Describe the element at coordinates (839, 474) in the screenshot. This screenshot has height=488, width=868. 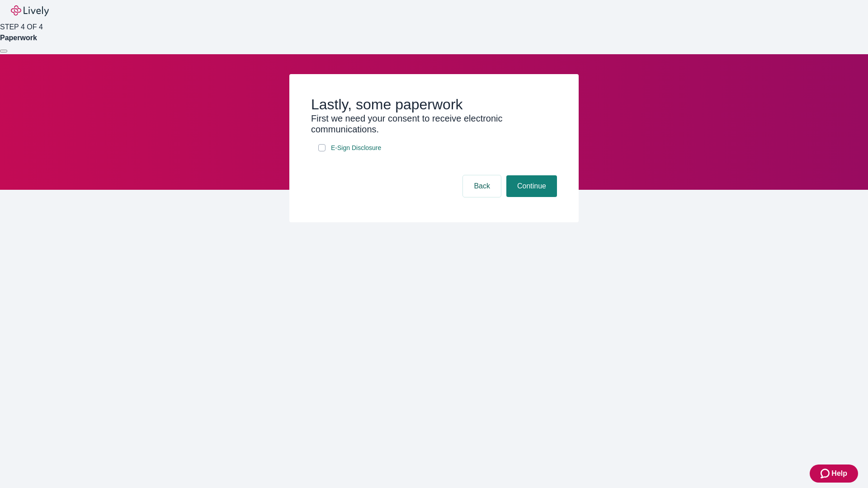
I see `span: Help` at that location.